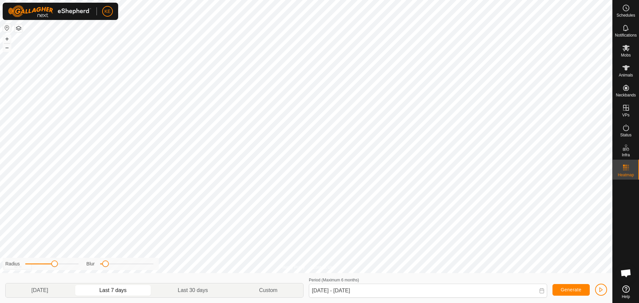 This screenshot has height=303, width=639. I want to click on span: Status, so click(625, 135).